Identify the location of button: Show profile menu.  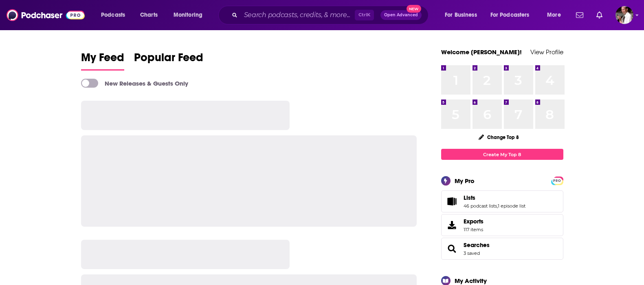
(624, 15).